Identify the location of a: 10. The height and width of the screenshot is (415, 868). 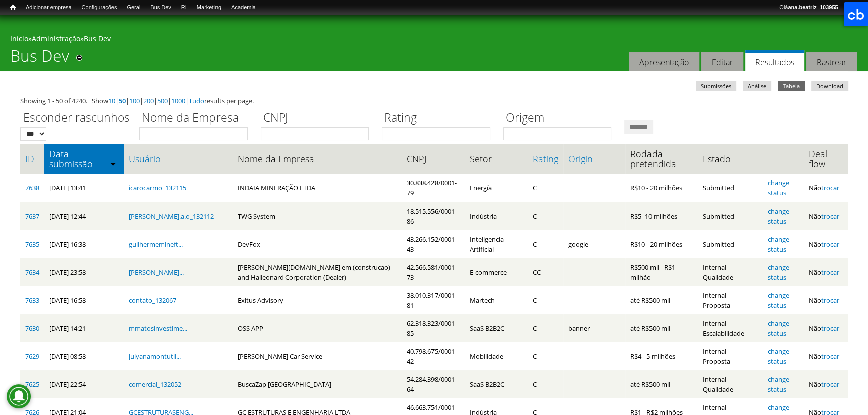
(111, 101).